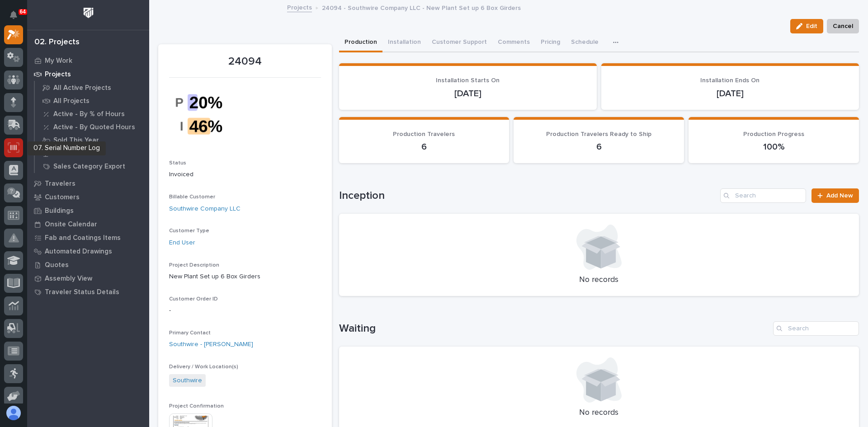 This screenshot has width=868, height=427. I want to click on p: Sales Category Export, so click(89, 167).